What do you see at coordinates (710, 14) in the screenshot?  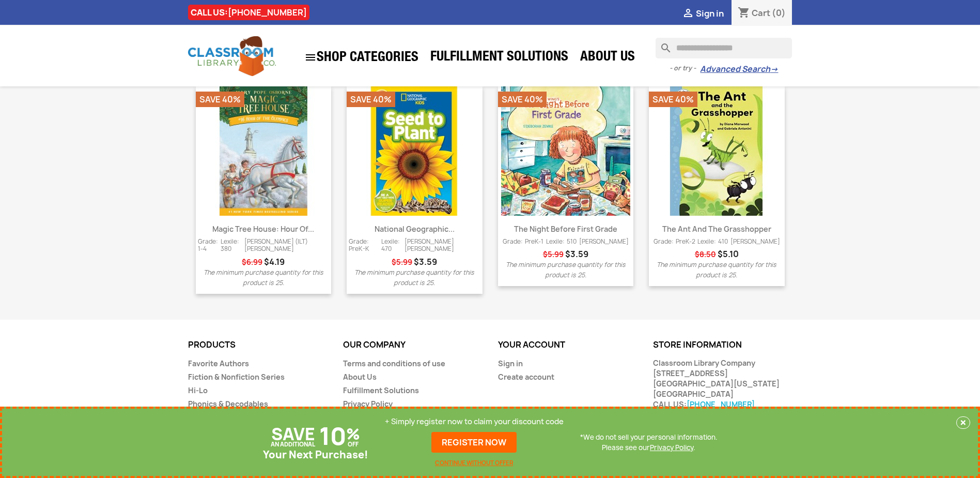 I see `span: Sign in` at bounding box center [710, 14].